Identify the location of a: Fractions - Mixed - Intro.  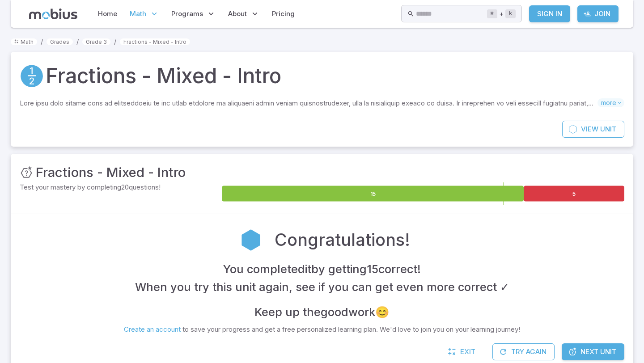
(155, 41).